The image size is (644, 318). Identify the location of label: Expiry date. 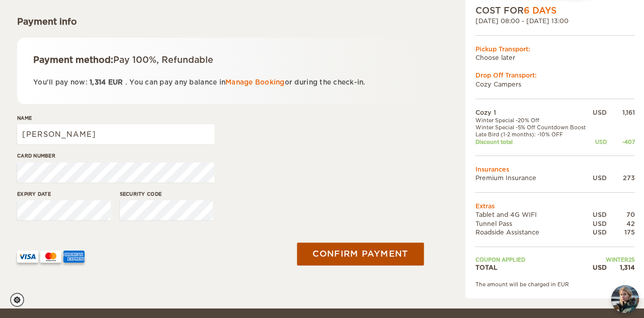
(64, 193).